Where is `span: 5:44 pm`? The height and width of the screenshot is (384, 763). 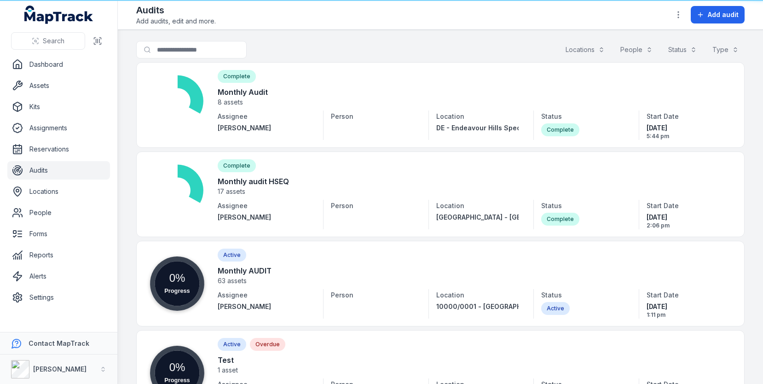 span: 5:44 pm is located at coordinates (688, 136).